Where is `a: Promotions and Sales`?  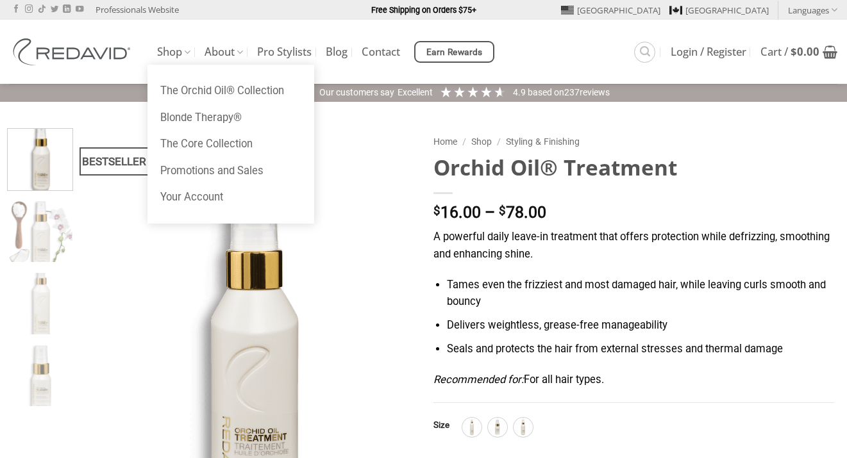 a: Promotions and Sales is located at coordinates (231, 171).